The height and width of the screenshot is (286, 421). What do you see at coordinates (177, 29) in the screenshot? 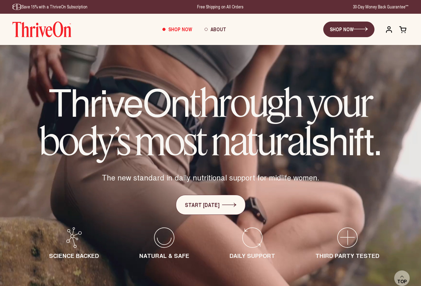
I see `a: Shop Now` at bounding box center [177, 29].